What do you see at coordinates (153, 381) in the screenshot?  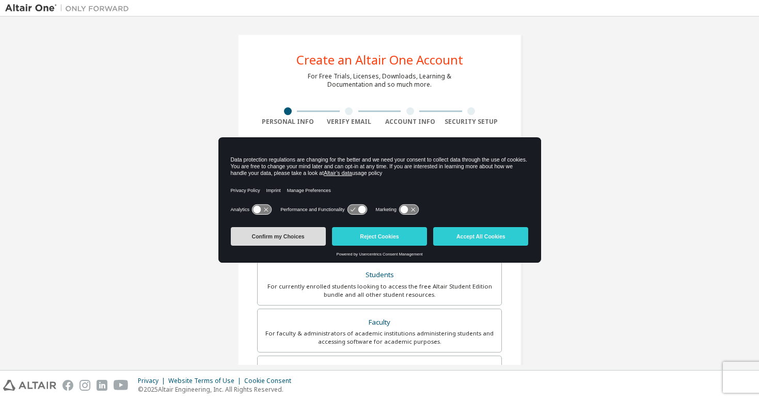 I see `div: Privacy` at bounding box center [153, 381].